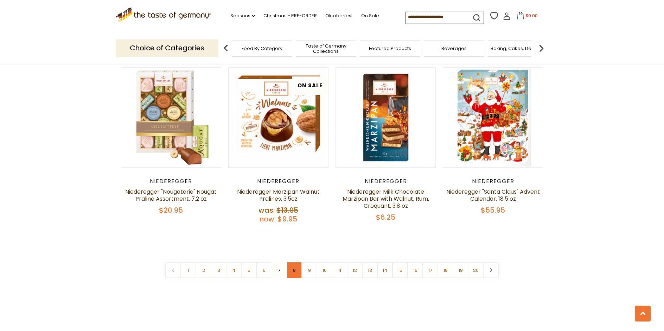  Describe the element at coordinates (171, 195) in the screenshot. I see `a: Niederegger "Nougaterie" Nougat Praline Assortment, 7.2 oz` at that location.